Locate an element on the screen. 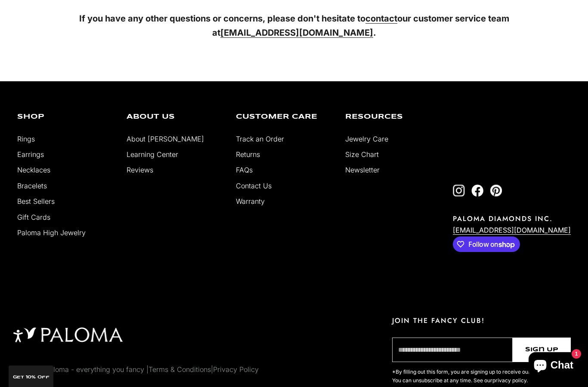 The width and height of the screenshot is (588, 387). span: GET 10% Off is located at coordinates (31, 377).